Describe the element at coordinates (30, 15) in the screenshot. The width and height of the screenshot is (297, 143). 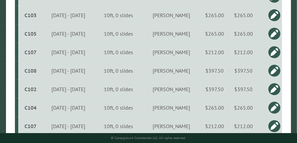
I see `div: C103` at that location.